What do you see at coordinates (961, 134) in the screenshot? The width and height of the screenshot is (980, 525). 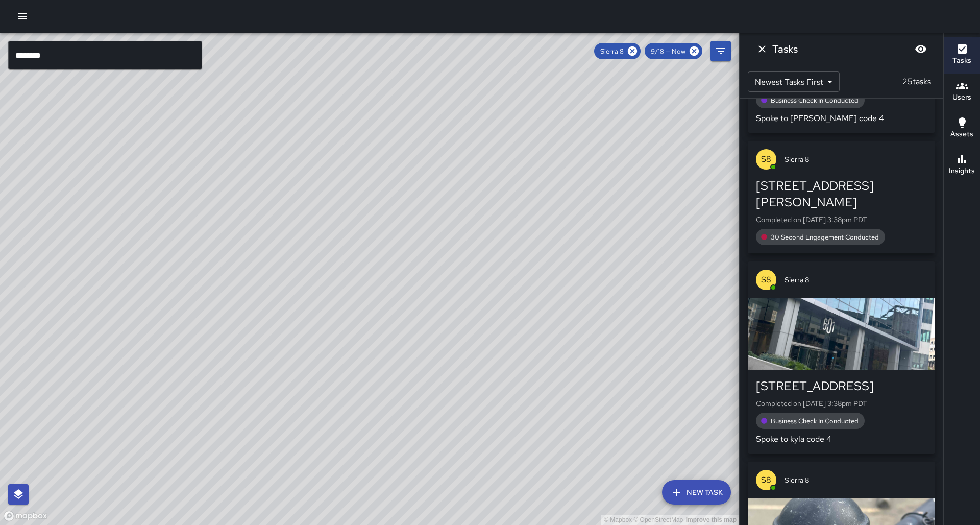 I see `h6: Assets` at bounding box center [961, 134].